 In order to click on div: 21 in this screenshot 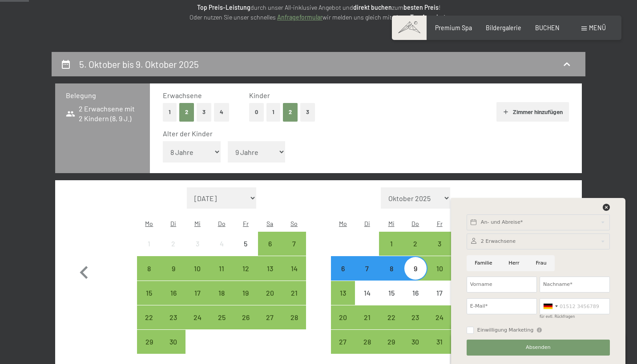, I will do `click(367, 325)`.